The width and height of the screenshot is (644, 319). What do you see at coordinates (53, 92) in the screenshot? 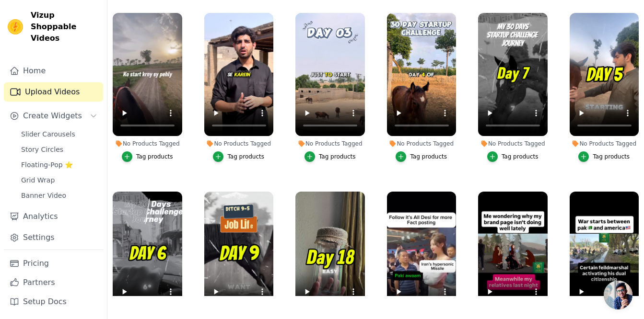
I see `a: Upload Videos` at bounding box center [53, 92].